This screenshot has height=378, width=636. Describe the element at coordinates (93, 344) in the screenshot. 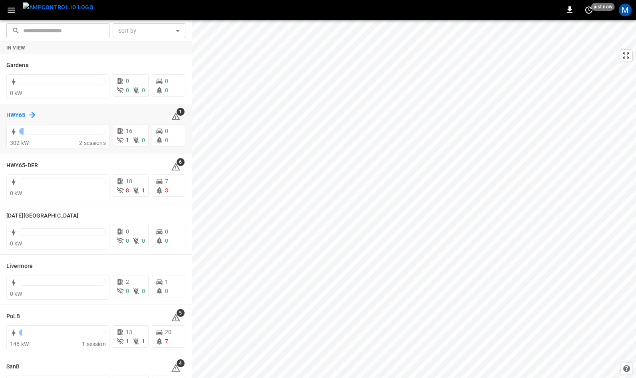

I see `span: 1 session` at that location.